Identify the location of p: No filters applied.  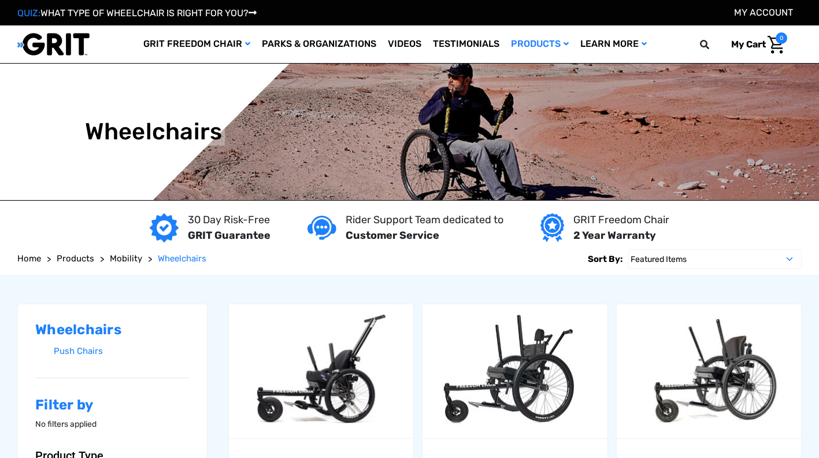
(112, 424).